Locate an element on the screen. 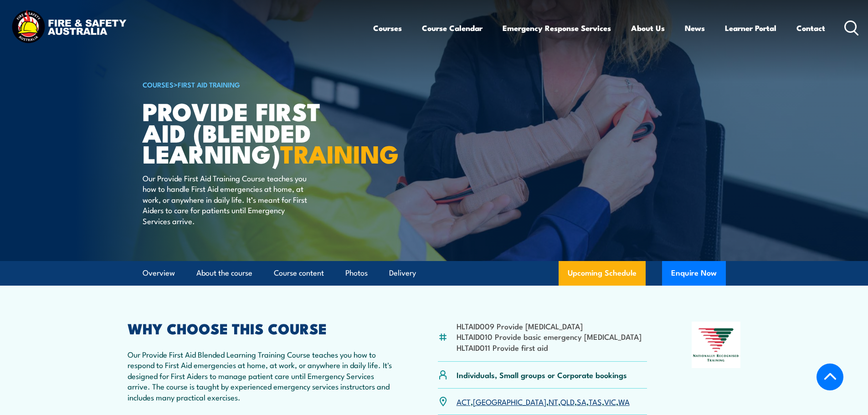 The image size is (868, 415). a: QLD is located at coordinates (567, 401).